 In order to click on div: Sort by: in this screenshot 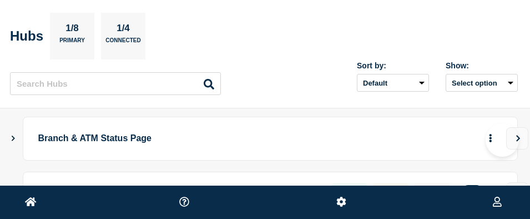, I will do `click(393, 65)`.